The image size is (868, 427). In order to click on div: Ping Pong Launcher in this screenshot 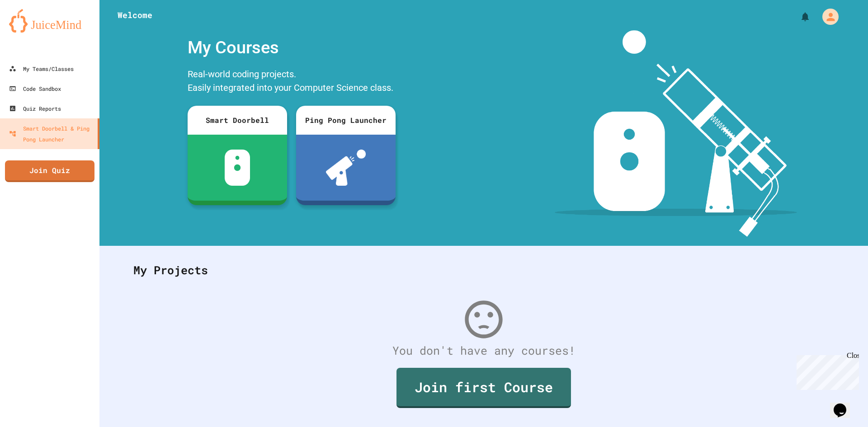, I will do `click(346, 120)`.